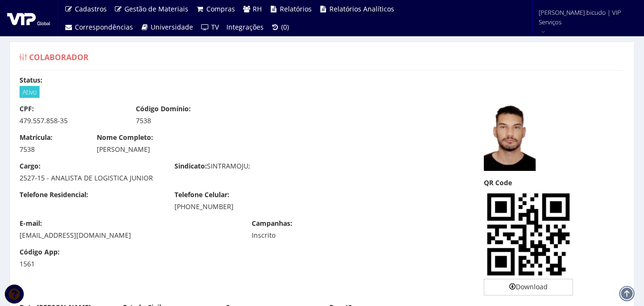 The image size is (644, 306). What do you see at coordinates (245, 27) in the screenshot?
I see `a: Integrações` at bounding box center [245, 27].